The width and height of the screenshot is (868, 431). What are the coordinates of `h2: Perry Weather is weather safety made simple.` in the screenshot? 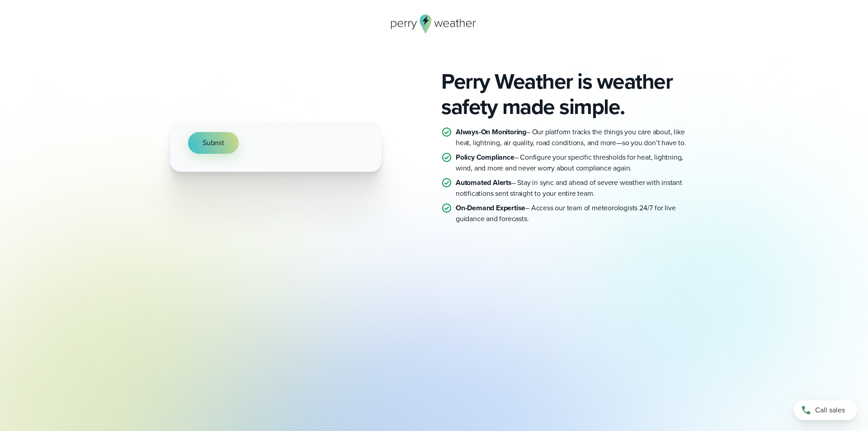 It's located at (570, 94).